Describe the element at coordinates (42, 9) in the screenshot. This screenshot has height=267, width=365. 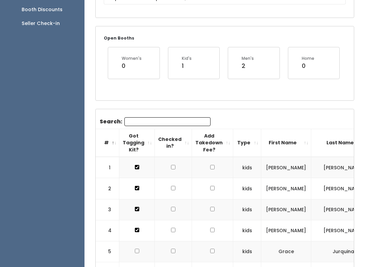
I see `div: Booth Discounts` at that location.